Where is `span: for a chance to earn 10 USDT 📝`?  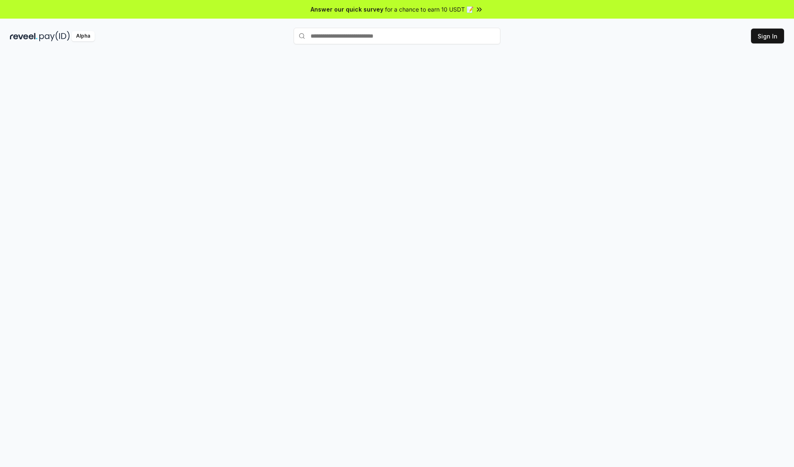 span: for a chance to earn 10 USDT 📝 is located at coordinates (429, 9).